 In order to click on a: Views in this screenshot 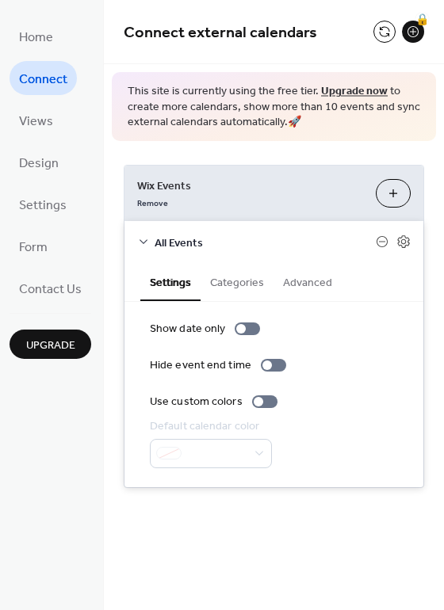, I will do `click(36, 120)`.